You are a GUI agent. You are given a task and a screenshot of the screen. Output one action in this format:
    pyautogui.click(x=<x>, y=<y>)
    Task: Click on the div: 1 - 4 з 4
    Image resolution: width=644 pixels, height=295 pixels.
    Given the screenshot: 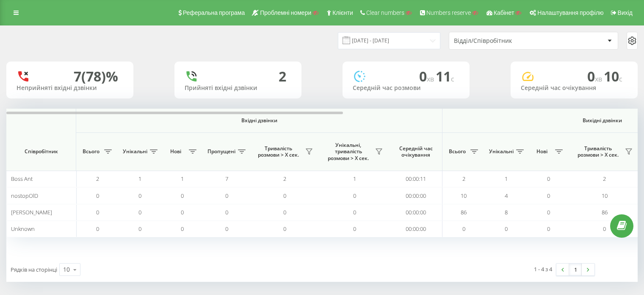 What is the action you would take?
    pyautogui.click(x=543, y=269)
    